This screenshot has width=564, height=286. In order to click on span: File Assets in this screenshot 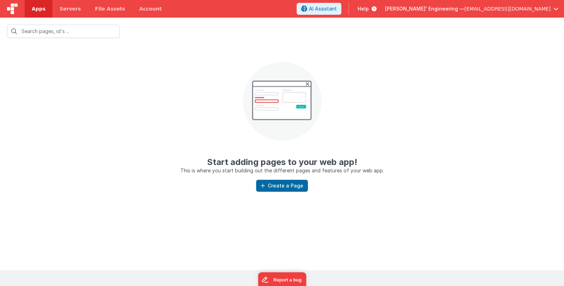, I will do `click(110, 9)`.